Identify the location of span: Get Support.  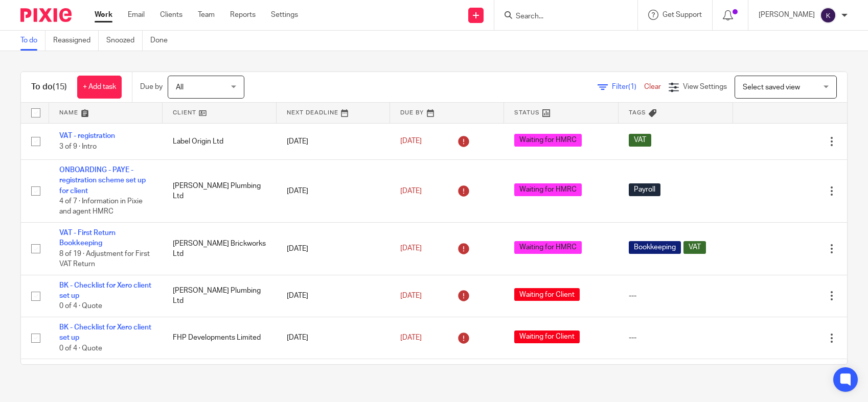
(682, 15).